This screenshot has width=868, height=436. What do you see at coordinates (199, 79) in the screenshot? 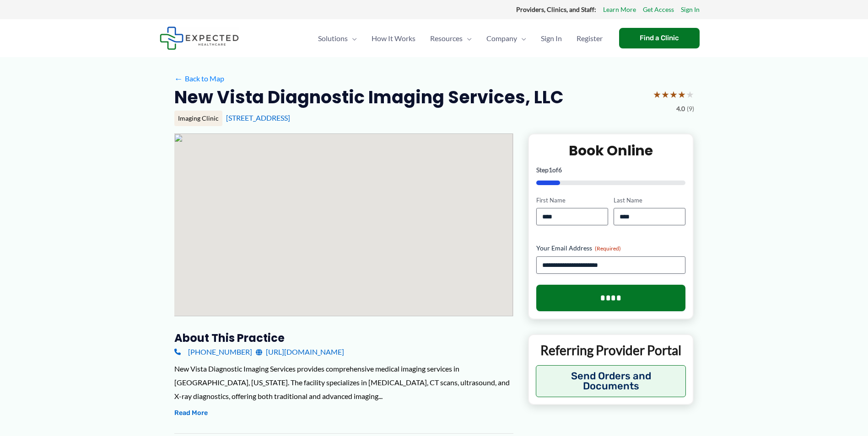
I see `a: ←Back to Map` at bounding box center [199, 79].